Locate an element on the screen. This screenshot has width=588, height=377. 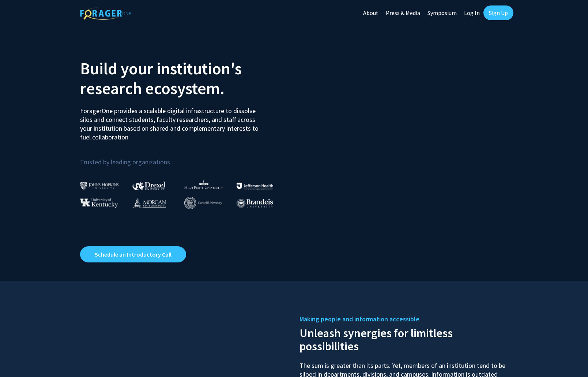
h2: Unleash synergies for limitless possibilities is located at coordinates (404, 338).